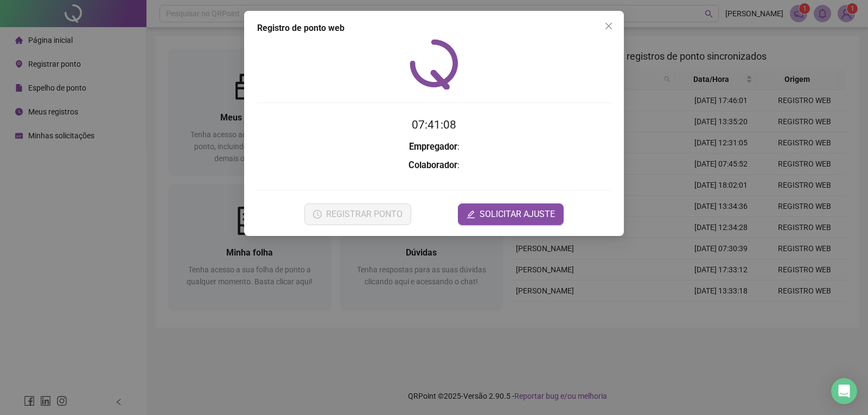 The width and height of the screenshot is (868, 415). Describe the element at coordinates (608, 26) in the screenshot. I see `span: close` at that location.